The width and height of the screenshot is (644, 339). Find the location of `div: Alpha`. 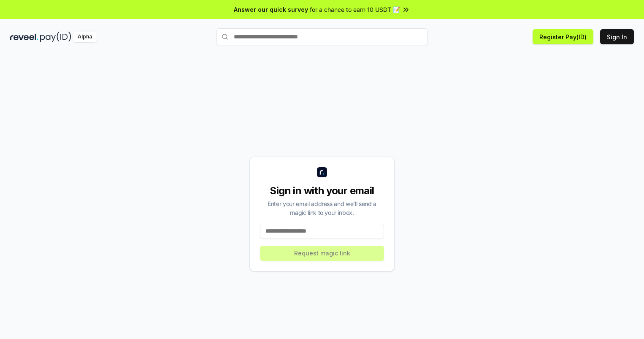

div: Alpha is located at coordinates (85, 37).